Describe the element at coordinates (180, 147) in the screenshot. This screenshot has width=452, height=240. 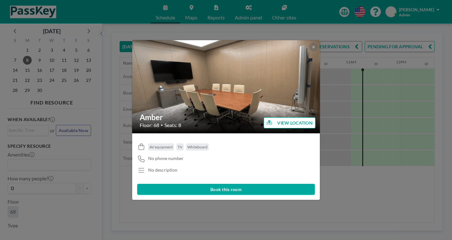
I see `span: TV` at that location.